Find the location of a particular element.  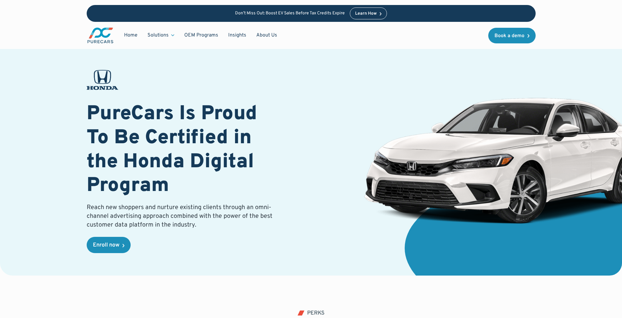

a: About Us is located at coordinates (267, 35).